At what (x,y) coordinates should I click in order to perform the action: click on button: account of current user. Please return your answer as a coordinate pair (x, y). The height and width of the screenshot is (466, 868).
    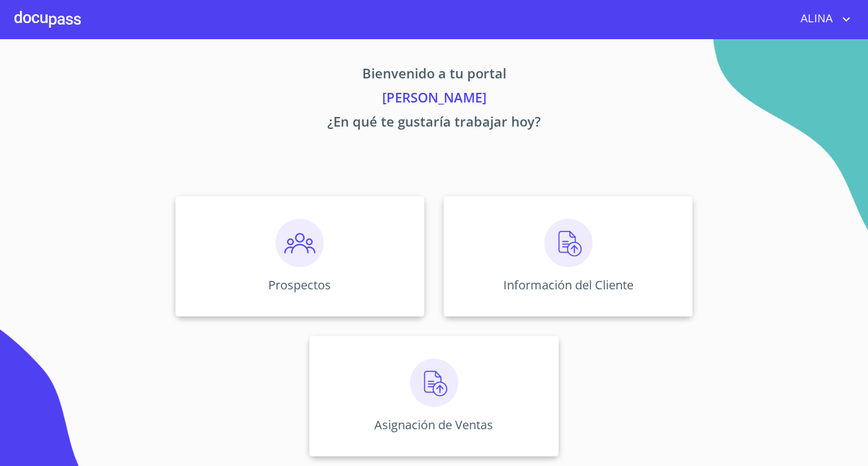
    Looking at the image, I should click on (823, 20).